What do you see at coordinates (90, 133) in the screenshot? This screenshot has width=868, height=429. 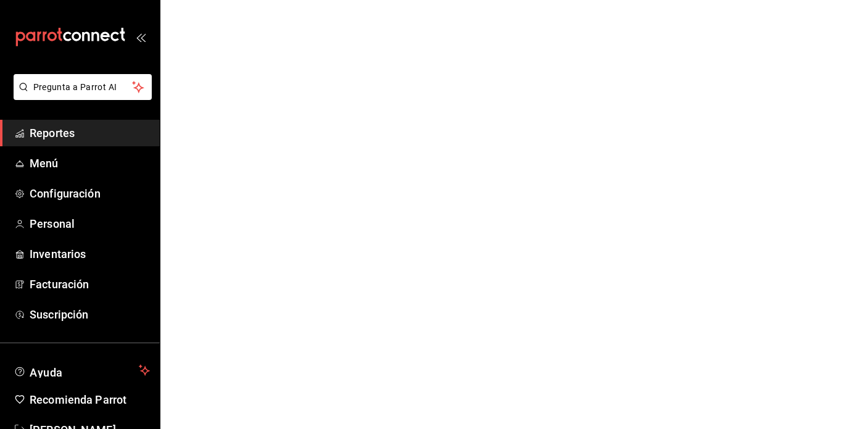 I see `span: Reportes` at bounding box center [90, 133].